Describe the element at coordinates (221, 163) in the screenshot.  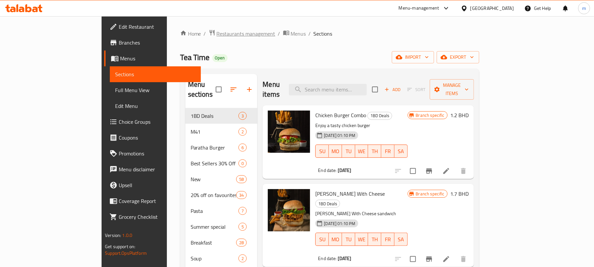
I see `div: Best Sellers 30% Off0` at that location.